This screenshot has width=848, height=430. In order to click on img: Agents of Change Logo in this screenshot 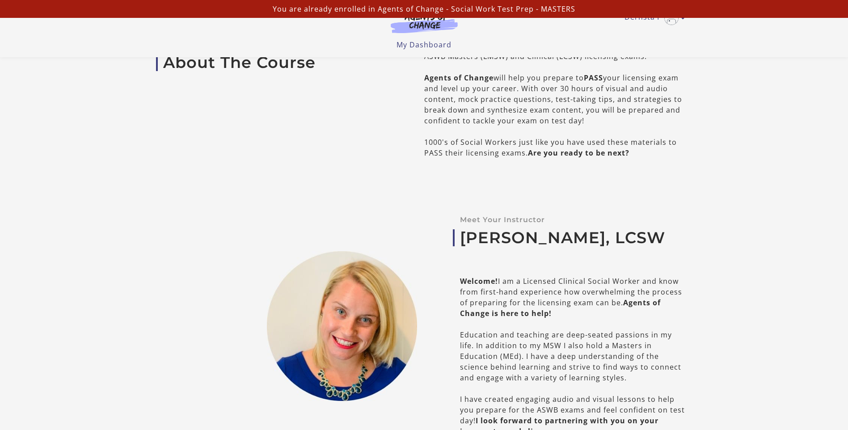, I will do `click(424, 23)`.